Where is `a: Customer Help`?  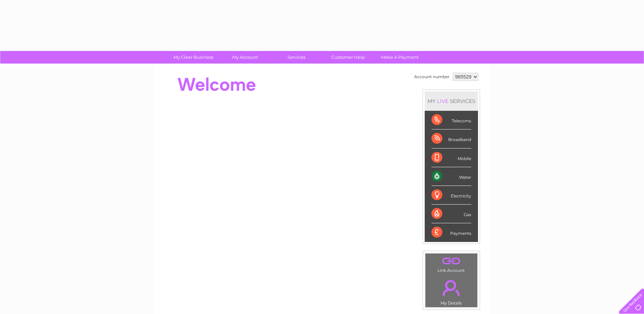 a: Customer Help is located at coordinates (348, 57).